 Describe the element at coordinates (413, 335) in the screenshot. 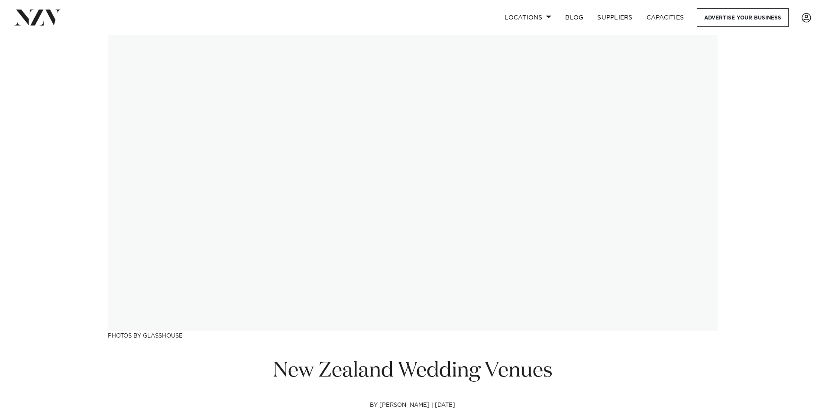

I see `h3: Photos by Glasshouse` at that location.